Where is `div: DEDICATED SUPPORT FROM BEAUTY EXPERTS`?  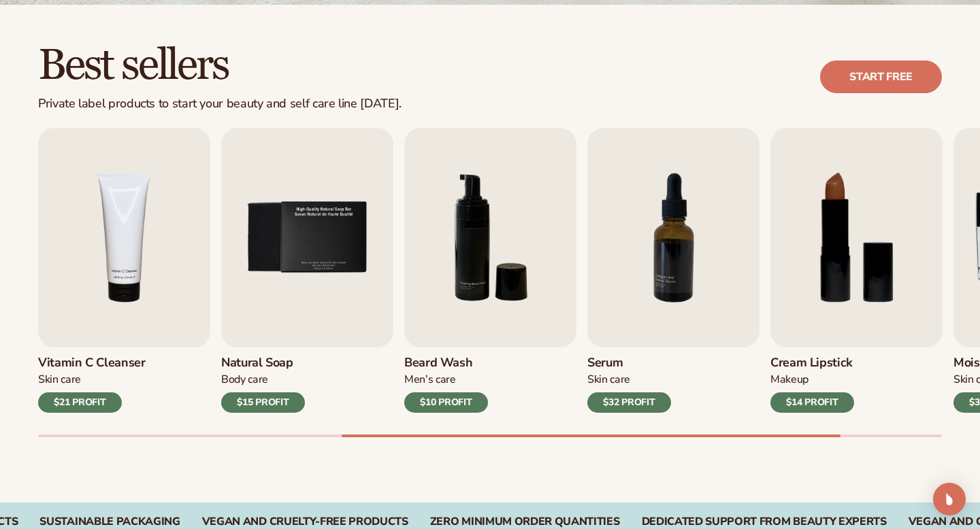
div: DEDICATED SUPPORT FROM BEAUTY EXPERTS is located at coordinates (764, 522).